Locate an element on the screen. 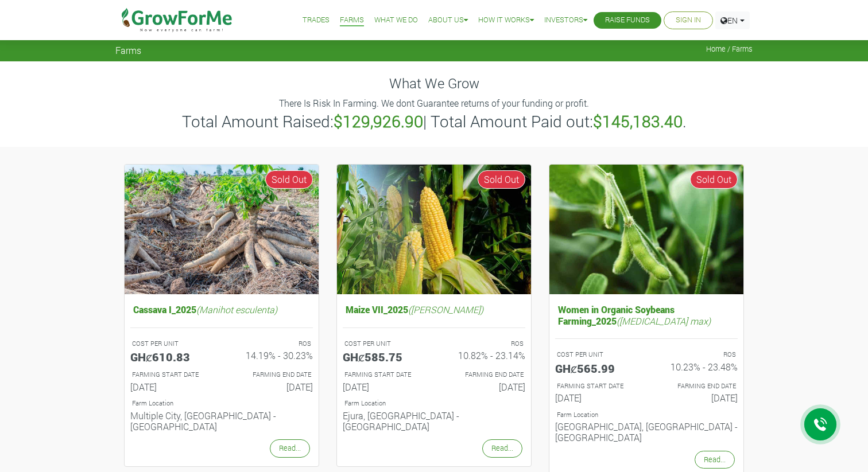 Image resolution: width=868 pixels, height=472 pixels. h5: GHȼ565.99 is located at coordinates (597, 369).